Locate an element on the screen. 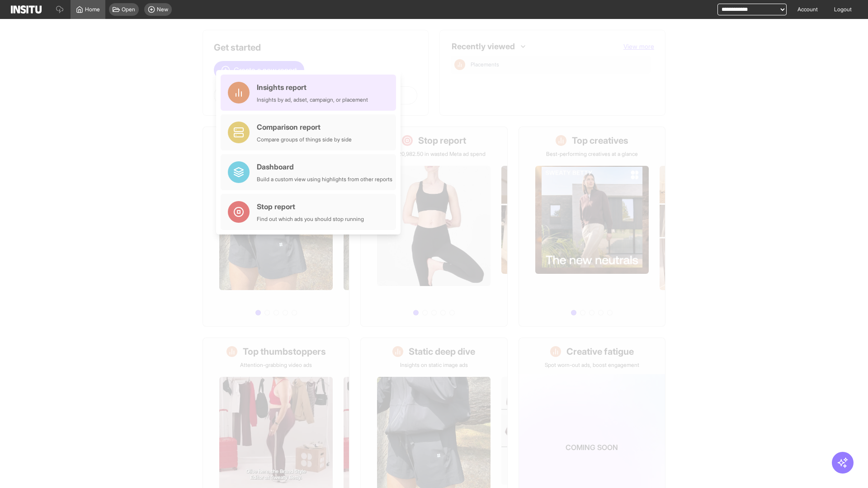  div: Compare groups of things side by side is located at coordinates (304, 140).